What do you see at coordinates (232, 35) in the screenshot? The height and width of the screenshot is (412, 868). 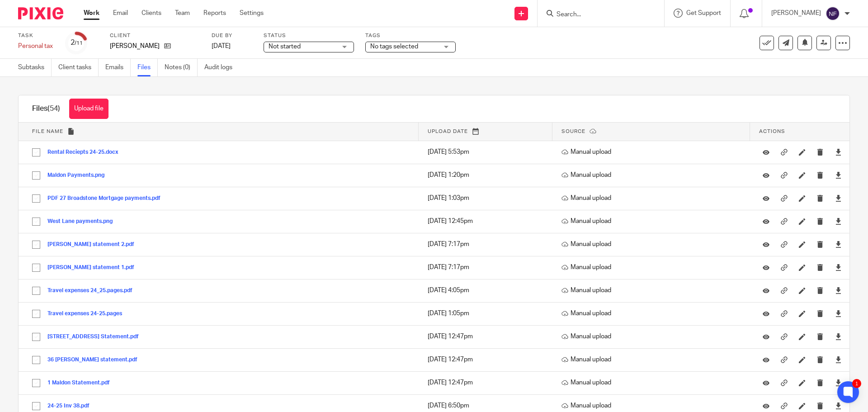 I see `label: Due by` at bounding box center [232, 35].